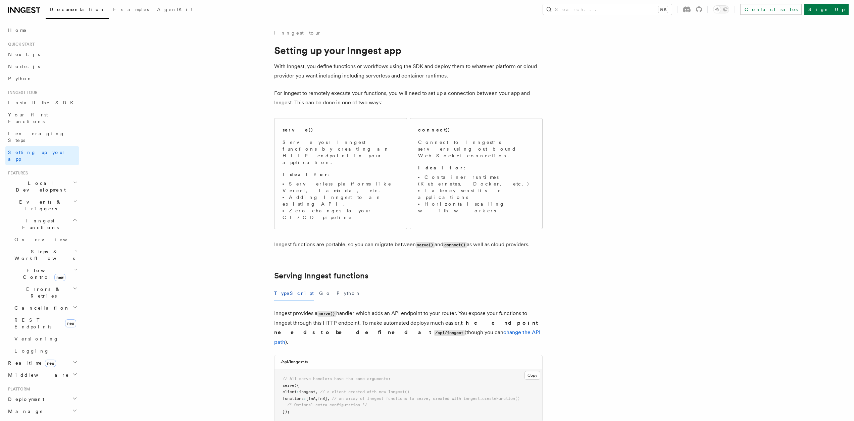  I want to click on a: REST Endpointsnew, so click(45, 323).